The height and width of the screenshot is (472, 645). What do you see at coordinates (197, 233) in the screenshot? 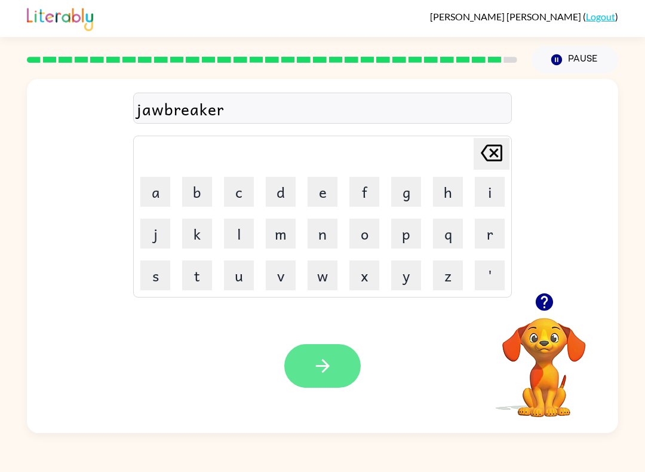
I see `button: k` at bounding box center [197, 233].